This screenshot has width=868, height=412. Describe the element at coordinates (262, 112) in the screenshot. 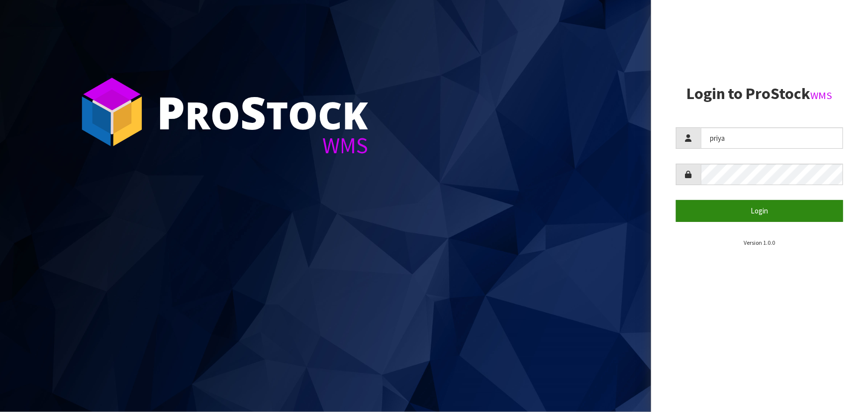

I see `div: ro tock` at that location.